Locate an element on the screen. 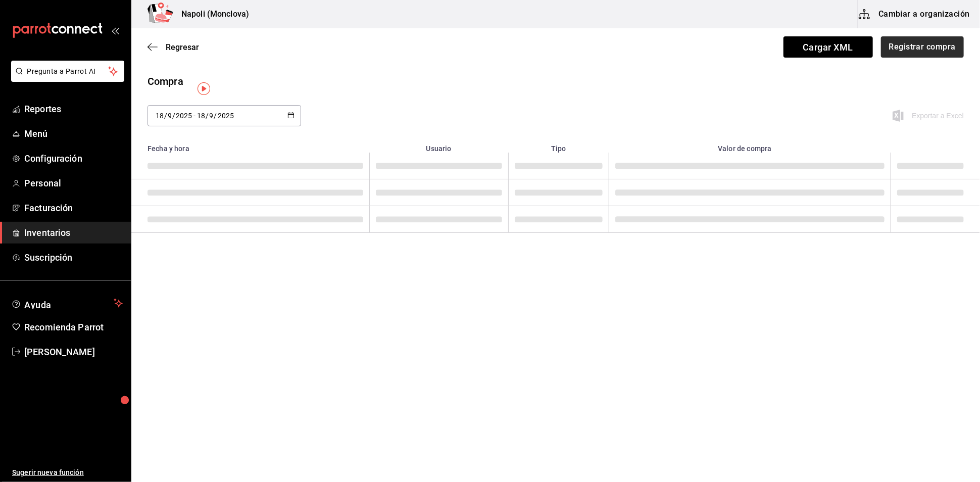 The image size is (980, 482). span: Personal is located at coordinates (73, 183).